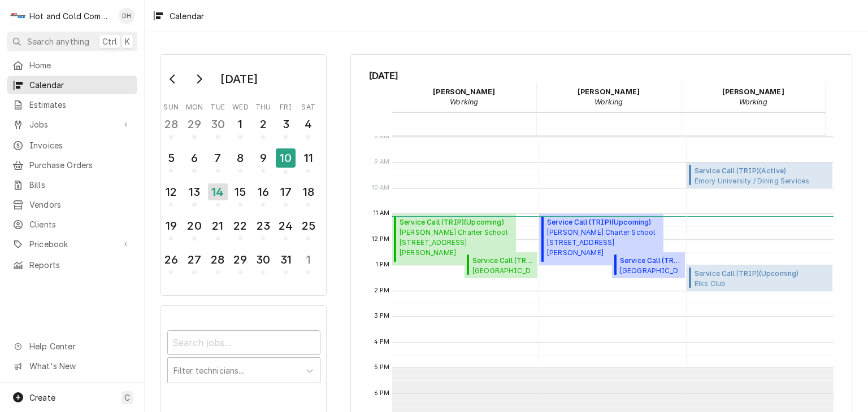 This screenshot has width=868, height=412. Describe the element at coordinates (80, 165) in the screenshot. I see `span: Purchase Orders` at that location.